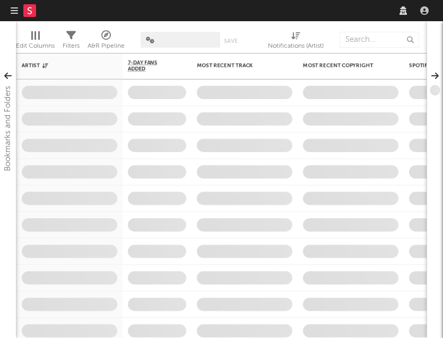  I want to click on input: Search..., so click(379, 40).